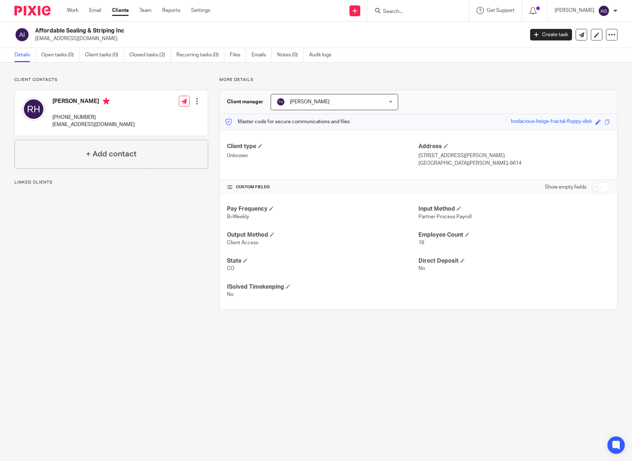  Describe the element at coordinates (111, 80) in the screenshot. I see `p: Client contacts` at that location.